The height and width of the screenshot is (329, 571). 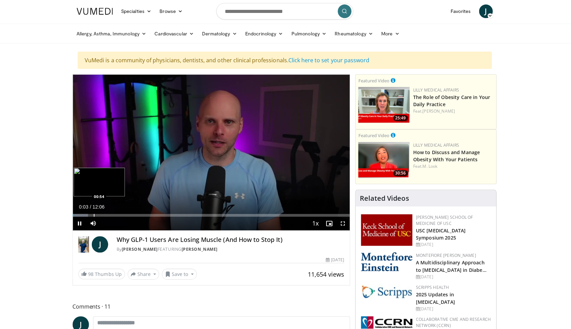 What do you see at coordinates (390, 34) in the screenshot?
I see `a: More` at bounding box center [390, 34].